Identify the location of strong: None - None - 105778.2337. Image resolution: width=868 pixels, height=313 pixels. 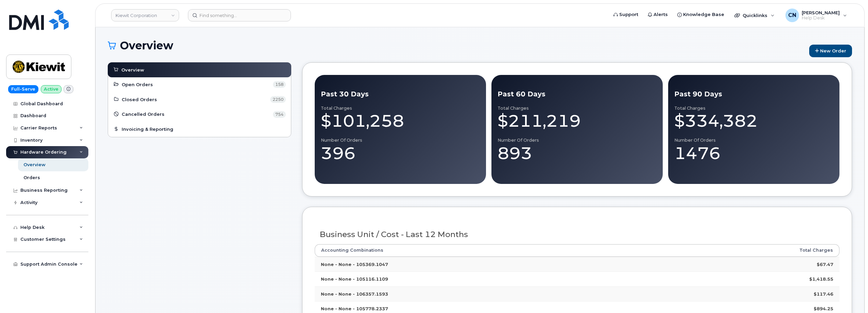
(354, 308).